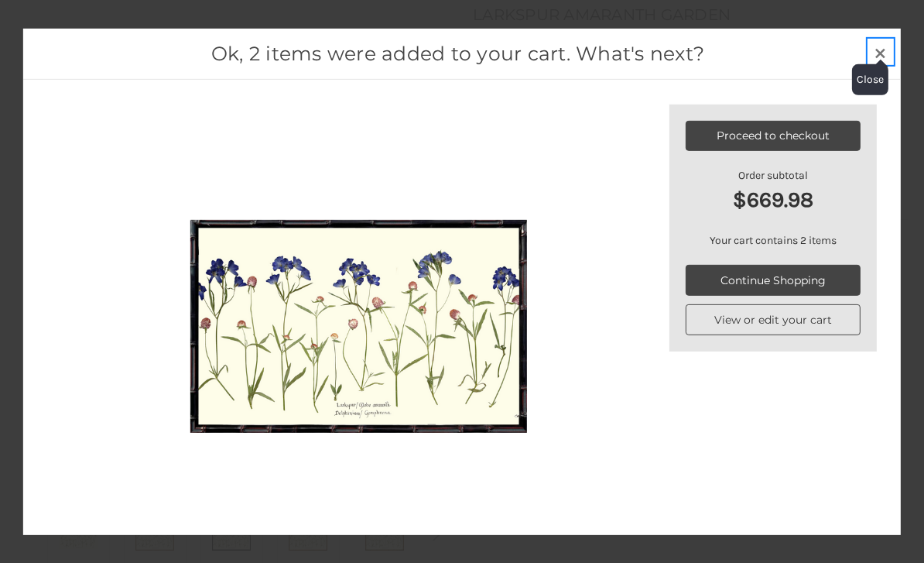 This screenshot has height=563, width=924. Describe the element at coordinates (773, 136) in the screenshot. I see `a: Proceed to checkout` at that location.